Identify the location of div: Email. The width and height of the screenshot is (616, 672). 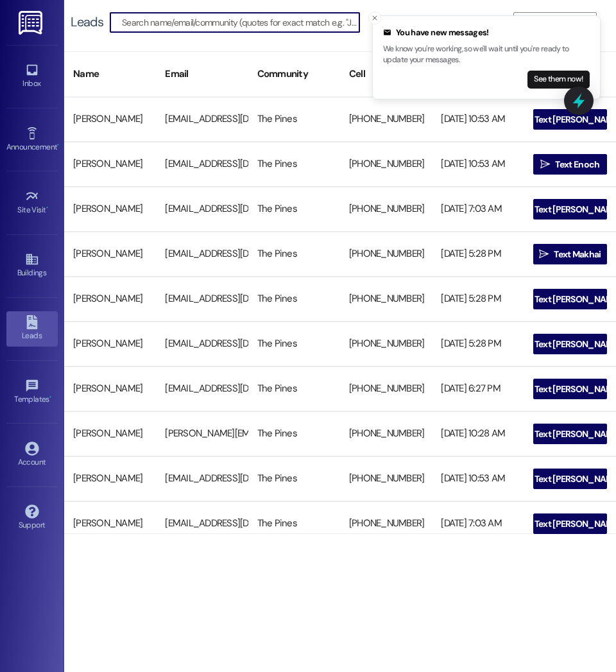
(201, 74).